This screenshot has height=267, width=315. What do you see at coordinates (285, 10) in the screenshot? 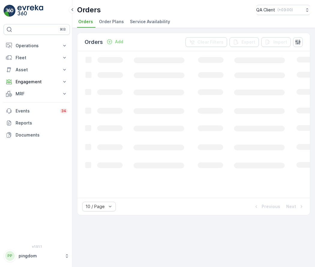
I see `p: ( +03:00 )` at bounding box center [285, 10].